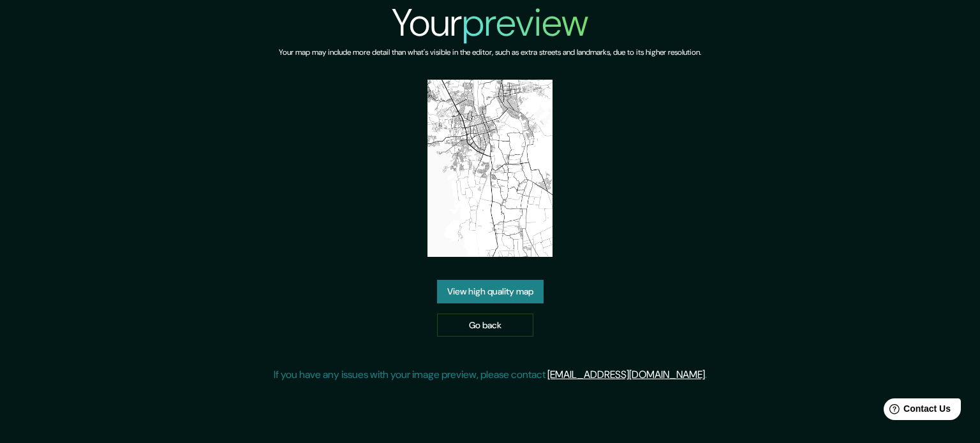 This screenshot has width=980, height=443. What do you see at coordinates (485, 325) in the screenshot?
I see `a: Go back` at bounding box center [485, 325].